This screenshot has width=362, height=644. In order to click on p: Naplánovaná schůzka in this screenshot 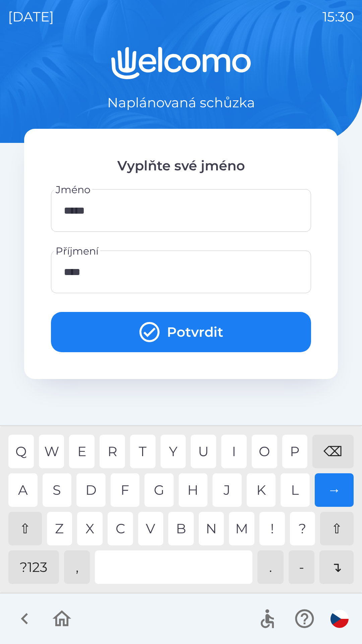, I will do `click(181, 103)`.